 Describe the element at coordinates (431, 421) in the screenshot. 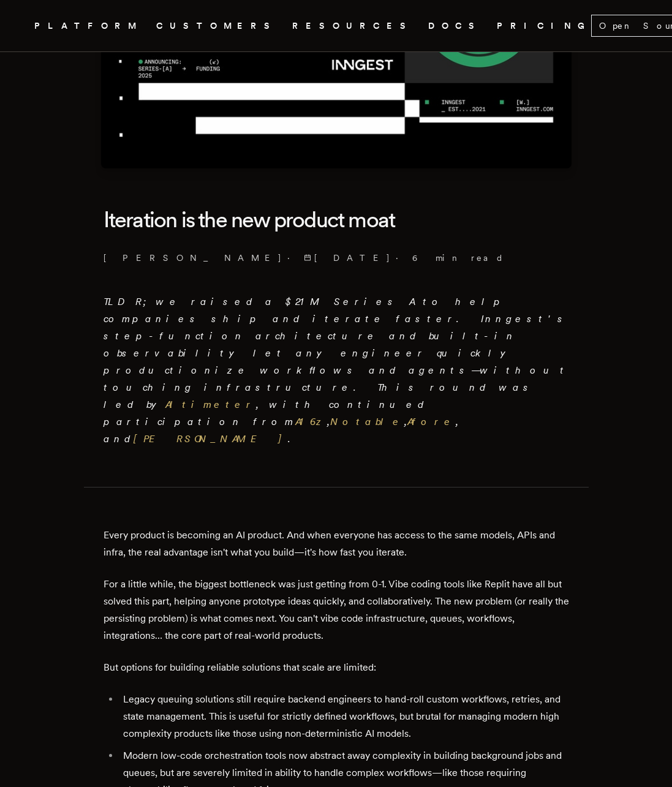

I see `a: Afore` at that location.